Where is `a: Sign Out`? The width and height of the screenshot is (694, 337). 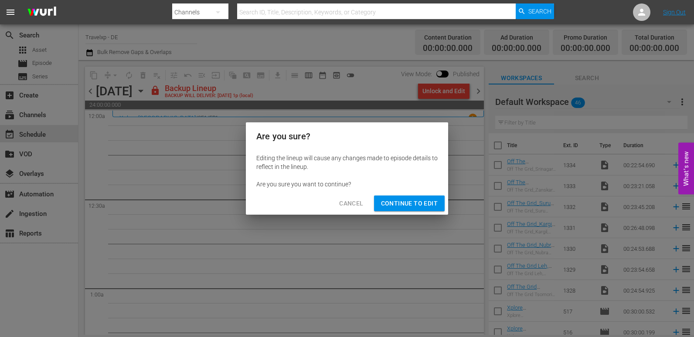
a: Sign Out is located at coordinates (674, 12).